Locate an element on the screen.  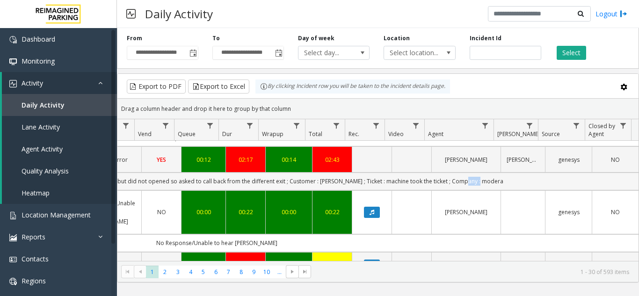
div: 00:12 is located at coordinates (204, 160).